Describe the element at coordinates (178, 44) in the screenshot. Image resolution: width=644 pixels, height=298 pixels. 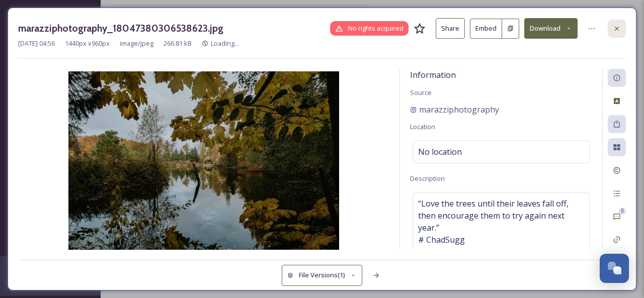
I see `span: 266.81 kB` at that location.